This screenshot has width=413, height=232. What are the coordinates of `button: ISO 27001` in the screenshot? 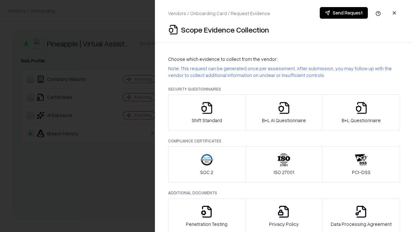 It's located at (284, 165).